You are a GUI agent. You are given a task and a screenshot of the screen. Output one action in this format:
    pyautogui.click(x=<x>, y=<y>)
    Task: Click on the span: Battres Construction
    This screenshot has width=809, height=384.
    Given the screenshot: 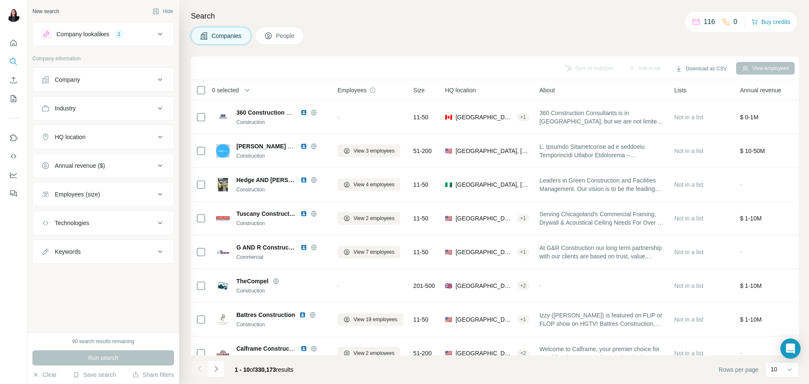 What is the action you would take?
    pyautogui.click(x=265, y=315)
    